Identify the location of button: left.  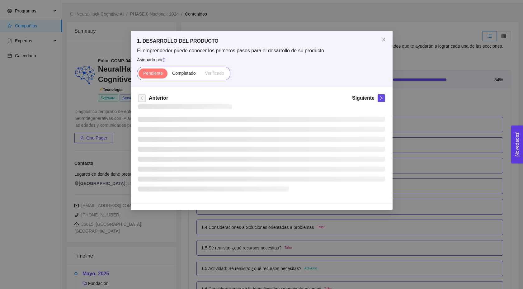
(142, 98).